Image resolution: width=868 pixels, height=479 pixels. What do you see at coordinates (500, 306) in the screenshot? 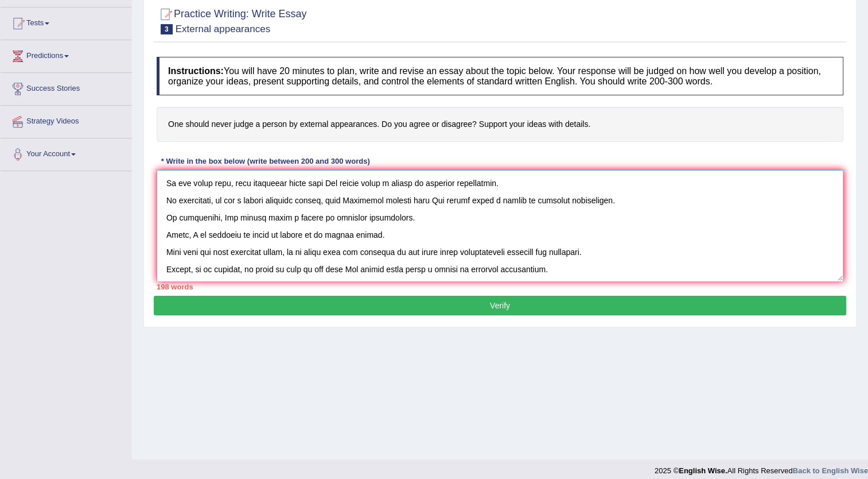
I see `button: Verify` at bounding box center [500, 306].